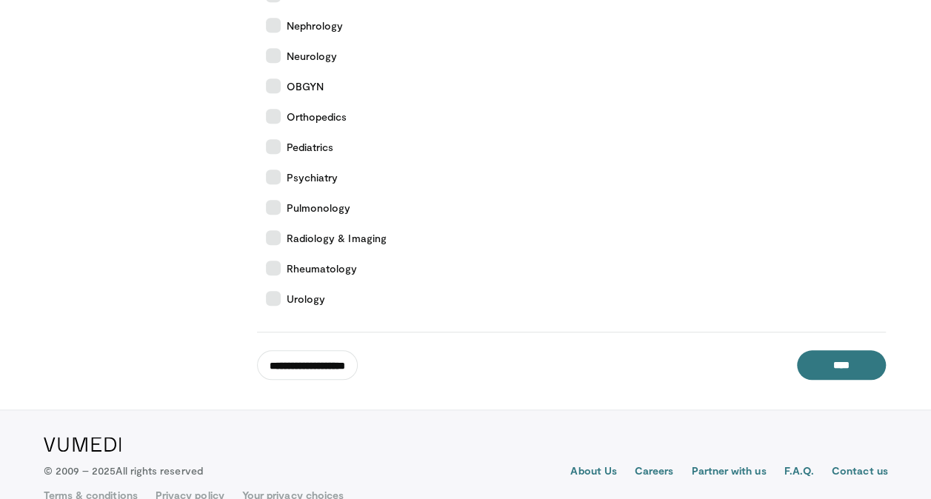 This screenshot has height=499, width=931. I want to click on a: Partner with us, so click(728, 473).